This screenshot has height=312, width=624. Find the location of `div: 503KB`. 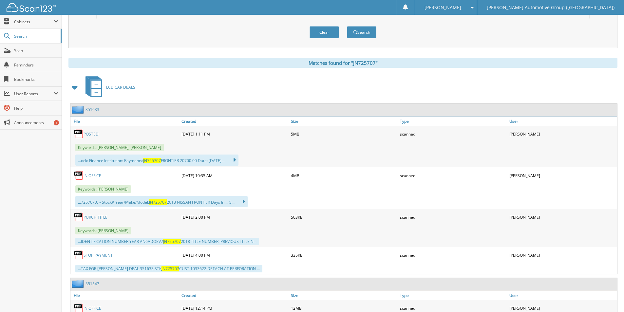

div: 503KB is located at coordinates (344, 217).